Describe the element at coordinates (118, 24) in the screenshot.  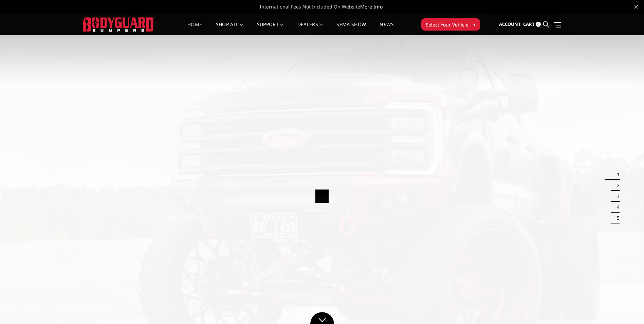
I see `img: BODYGUARD BUMPERS` at that location.